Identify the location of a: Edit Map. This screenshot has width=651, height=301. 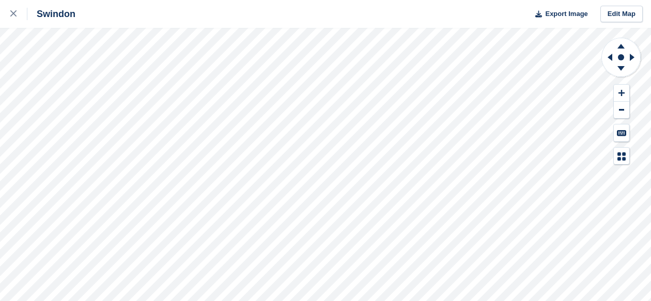
(621, 14).